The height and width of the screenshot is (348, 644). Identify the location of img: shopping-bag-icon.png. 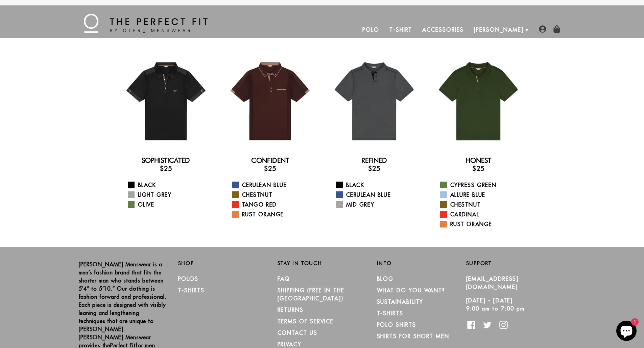
(557, 29).